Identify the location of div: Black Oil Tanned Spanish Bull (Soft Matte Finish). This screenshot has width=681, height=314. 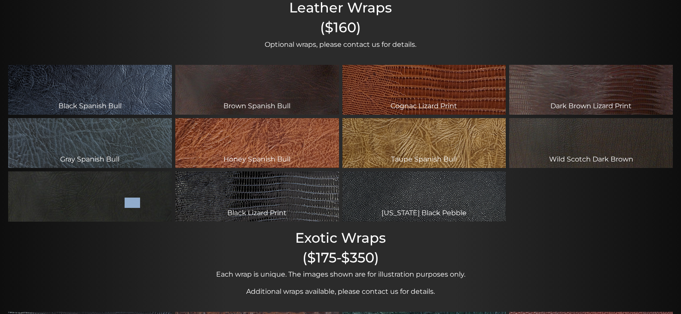
(90, 196).